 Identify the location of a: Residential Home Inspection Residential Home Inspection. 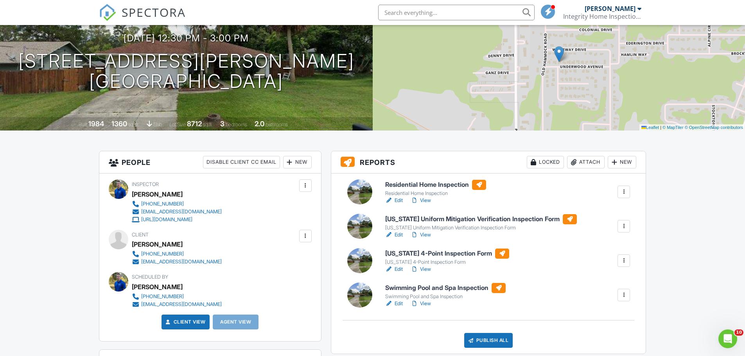
(436, 188).